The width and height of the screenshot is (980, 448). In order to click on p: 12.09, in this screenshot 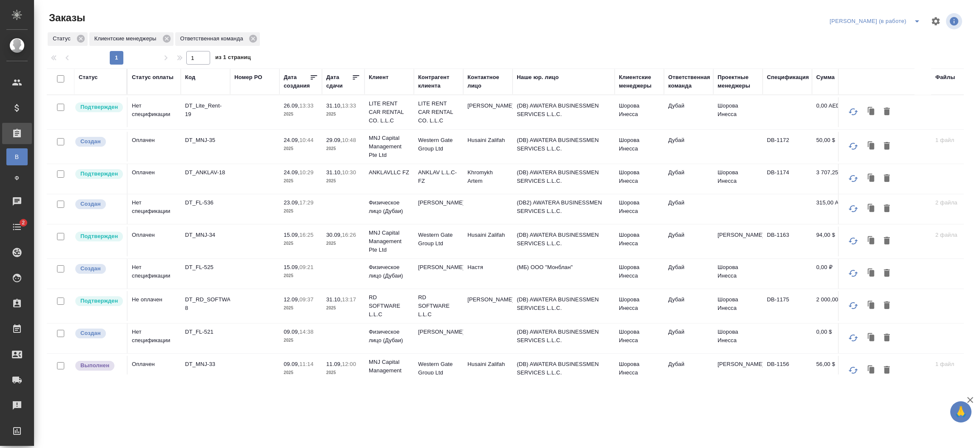, I will do `click(291, 300)`.